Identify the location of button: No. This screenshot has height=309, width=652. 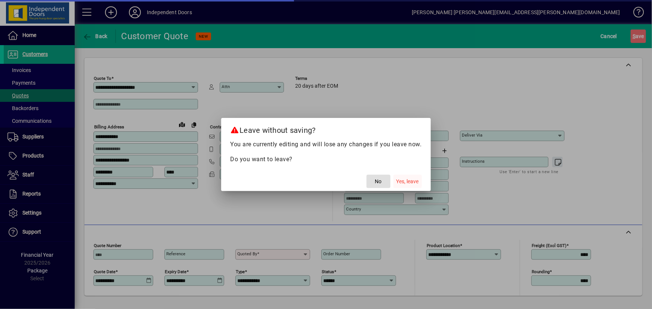
(378, 182).